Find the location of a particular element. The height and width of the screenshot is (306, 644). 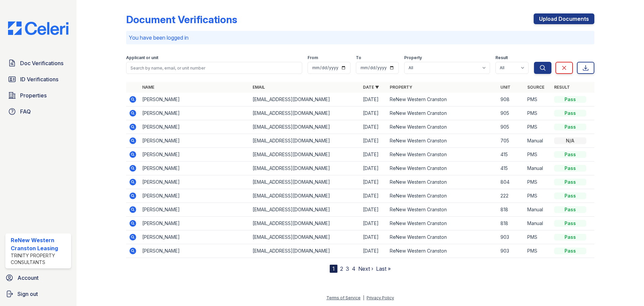

a: Result is located at coordinates (562, 87).